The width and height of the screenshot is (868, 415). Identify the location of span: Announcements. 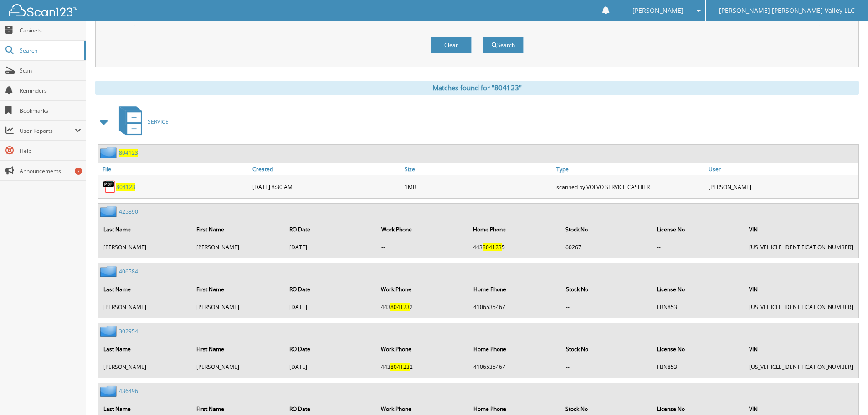
(50, 171).